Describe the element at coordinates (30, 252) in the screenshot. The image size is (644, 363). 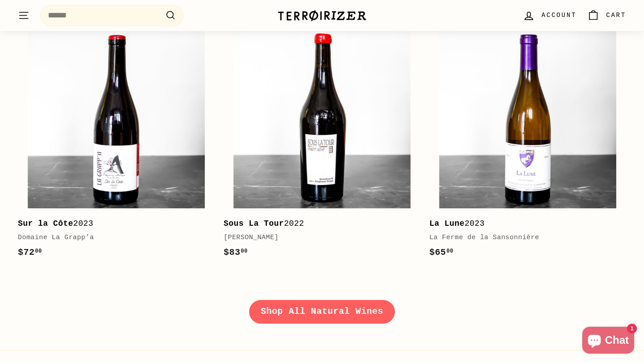
I see `span: $72` at that location.